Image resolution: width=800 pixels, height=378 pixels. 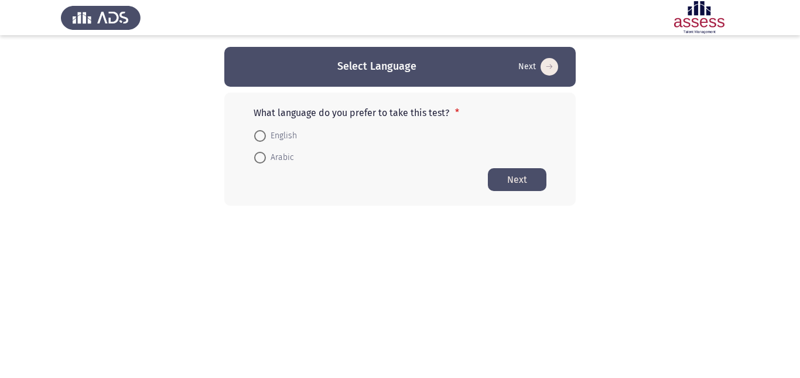 I want to click on span: Arabic, so click(x=280, y=157).